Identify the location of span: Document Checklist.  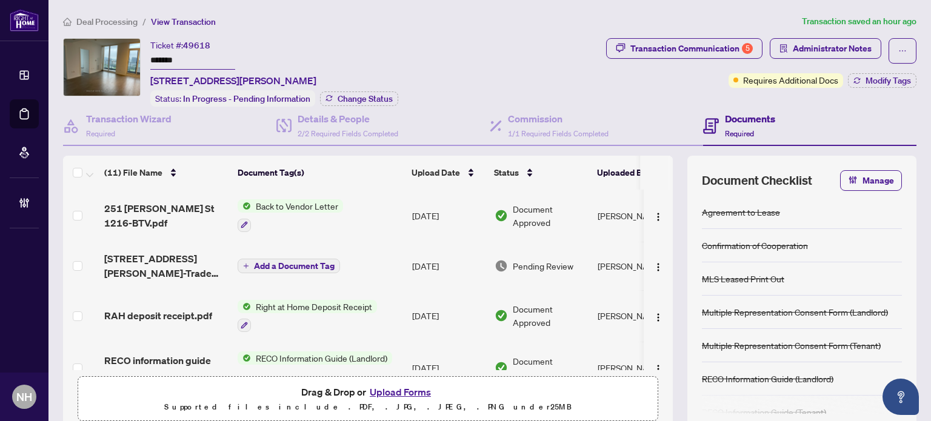
(757, 181).